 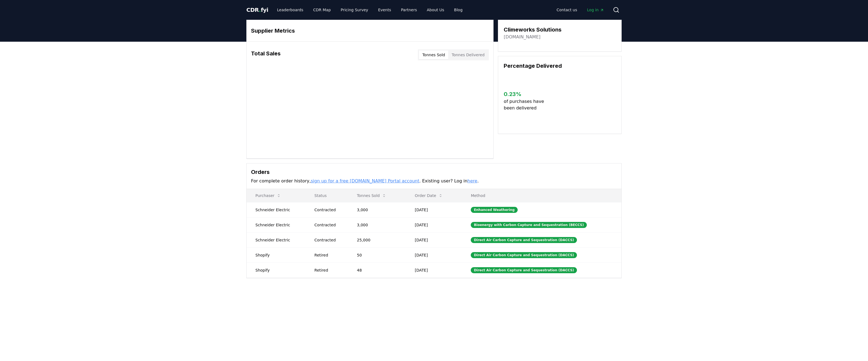 I want to click on a: Leaderboards, so click(x=290, y=10).